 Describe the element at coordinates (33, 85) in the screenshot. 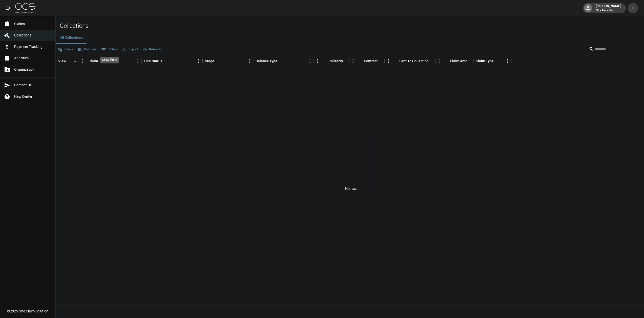

I see `span: Contact Us` at that location.